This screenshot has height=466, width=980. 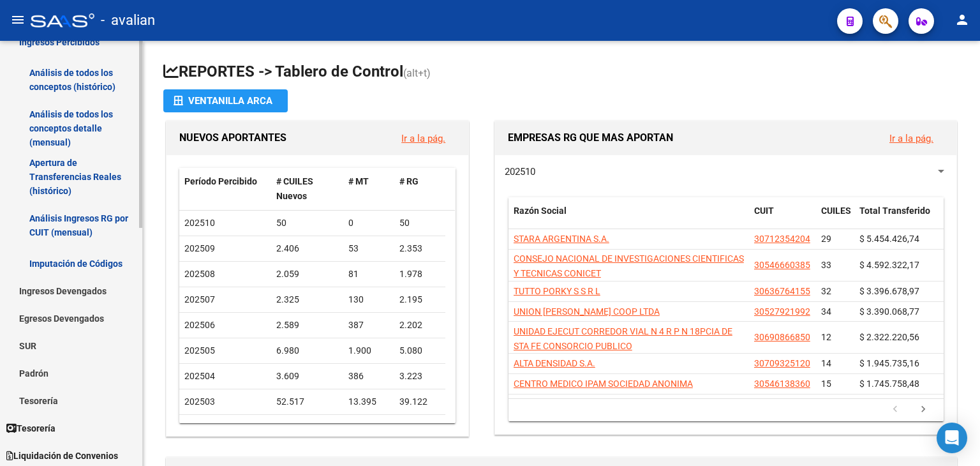 I want to click on mat-icon: person, so click(x=962, y=20).